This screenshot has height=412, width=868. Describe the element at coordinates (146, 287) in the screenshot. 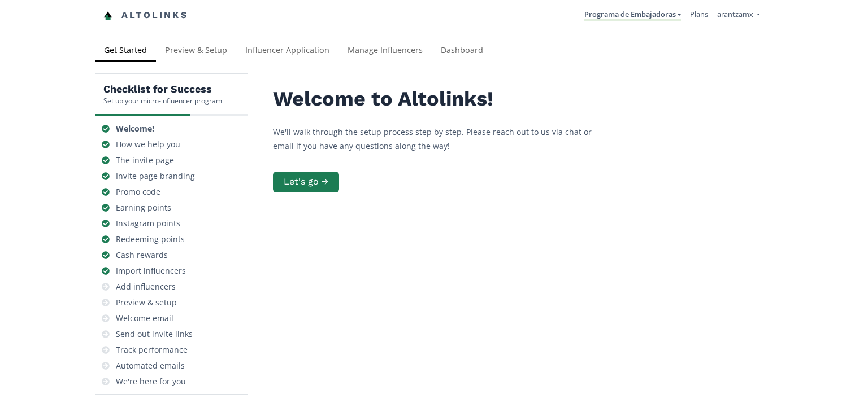

I see `div: Add influencers` at that location.